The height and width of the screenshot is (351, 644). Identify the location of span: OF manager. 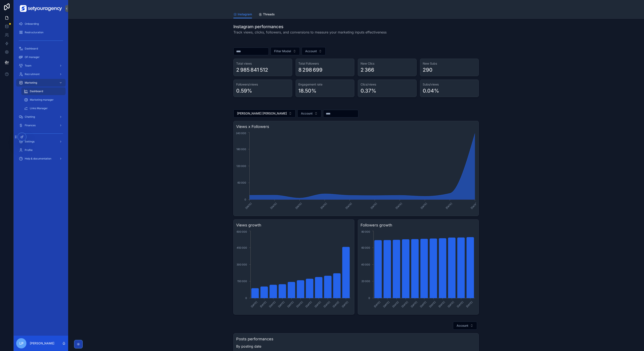
(32, 57).